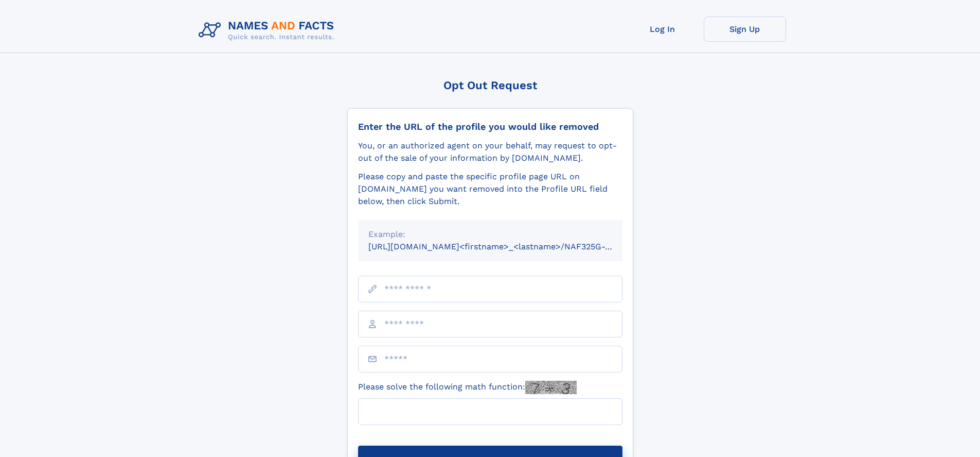 The image size is (980, 457). Describe the element at coordinates (490, 234) in the screenshot. I see `div: Example:` at that location.